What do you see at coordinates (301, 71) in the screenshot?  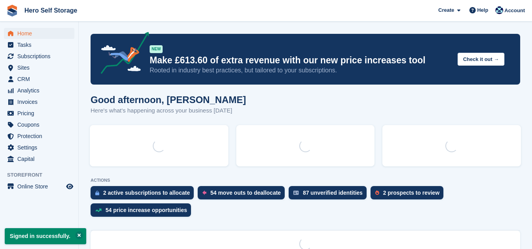 I see `p: Rooted in industry best practices, but tailored to your subscriptions.` at bounding box center [301, 71].